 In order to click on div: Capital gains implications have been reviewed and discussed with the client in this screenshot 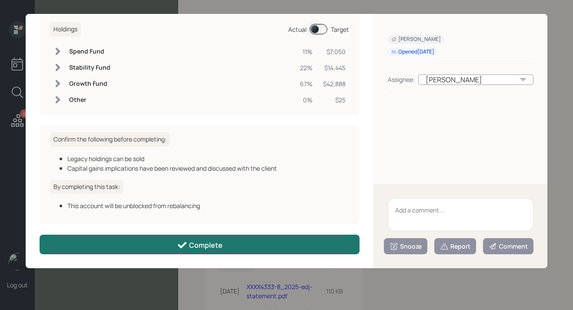, I will do `click(208, 168)`.